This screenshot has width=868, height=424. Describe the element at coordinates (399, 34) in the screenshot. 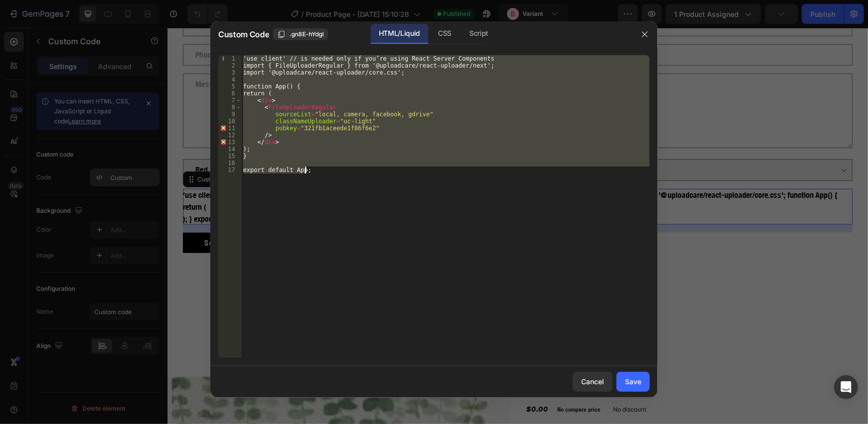

I see `div: HTML/Liquid` at that location.